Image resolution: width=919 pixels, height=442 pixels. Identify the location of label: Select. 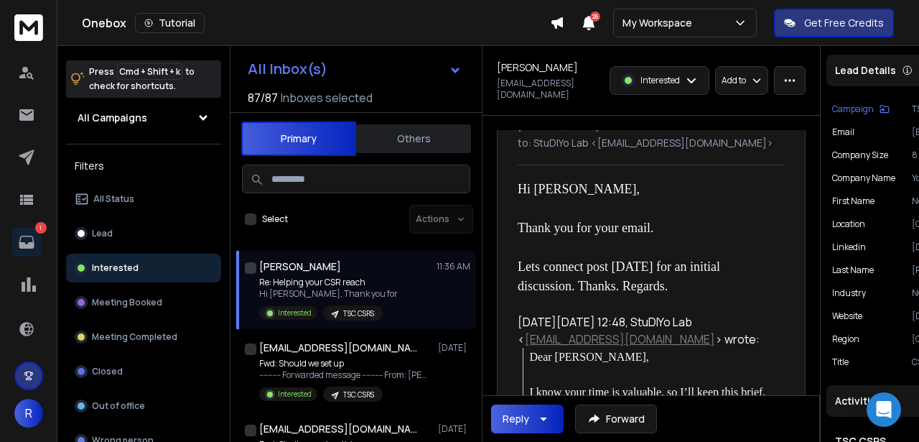
(275, 219).